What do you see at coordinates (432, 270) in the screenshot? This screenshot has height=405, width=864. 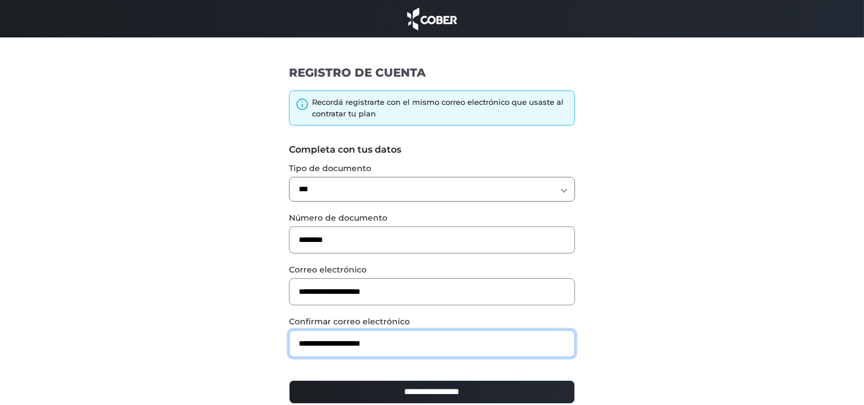 I see `label: Correo electrónico` at bounding box center [432, 270].